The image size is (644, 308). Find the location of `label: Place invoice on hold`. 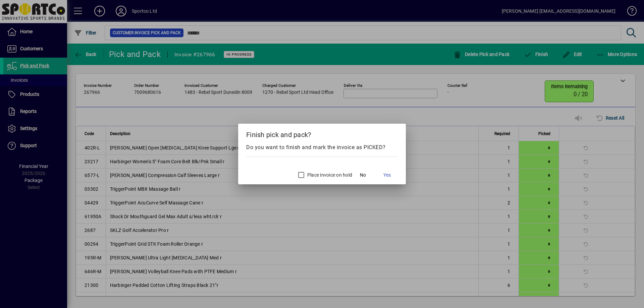

label: Place invoice on hold is located at coordinates (329, 175).